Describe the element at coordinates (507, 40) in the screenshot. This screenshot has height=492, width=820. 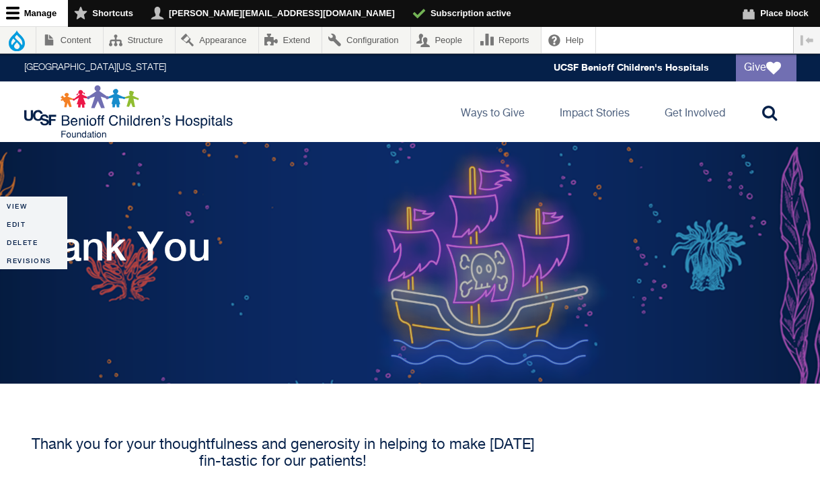
I see `a: Reports` at that location.